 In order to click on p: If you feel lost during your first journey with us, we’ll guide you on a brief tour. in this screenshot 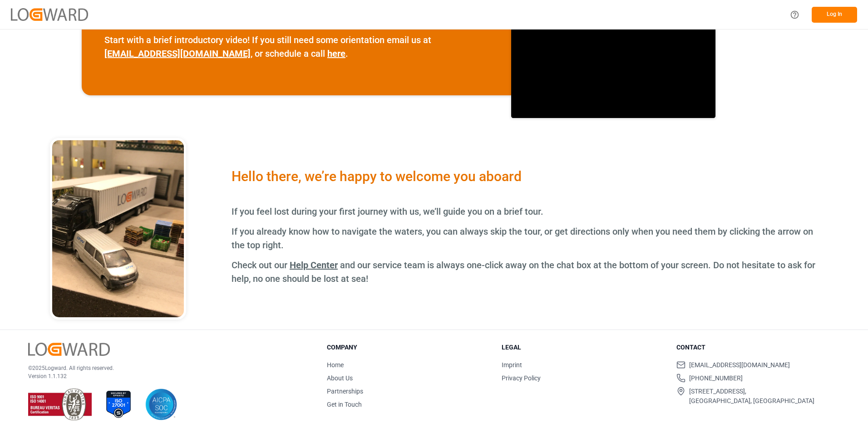, I will do `click(529, 211)`.